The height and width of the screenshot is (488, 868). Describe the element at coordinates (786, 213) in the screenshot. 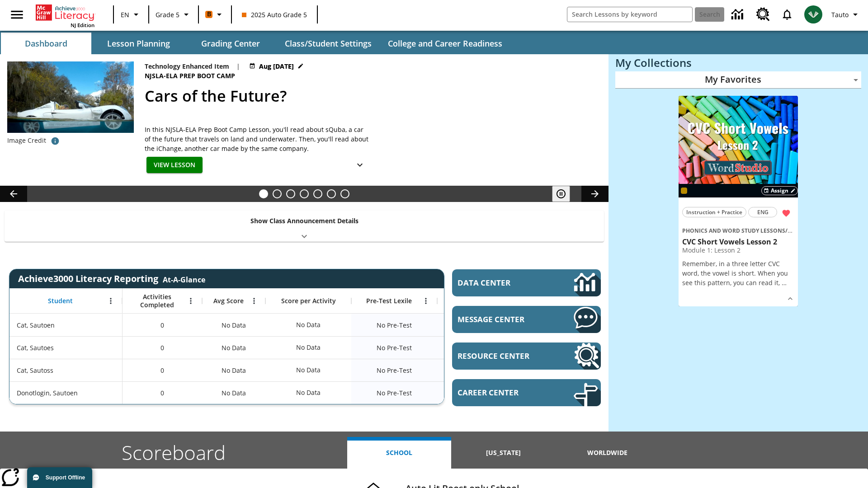

I see `button: Remove from Favorites` at that location.